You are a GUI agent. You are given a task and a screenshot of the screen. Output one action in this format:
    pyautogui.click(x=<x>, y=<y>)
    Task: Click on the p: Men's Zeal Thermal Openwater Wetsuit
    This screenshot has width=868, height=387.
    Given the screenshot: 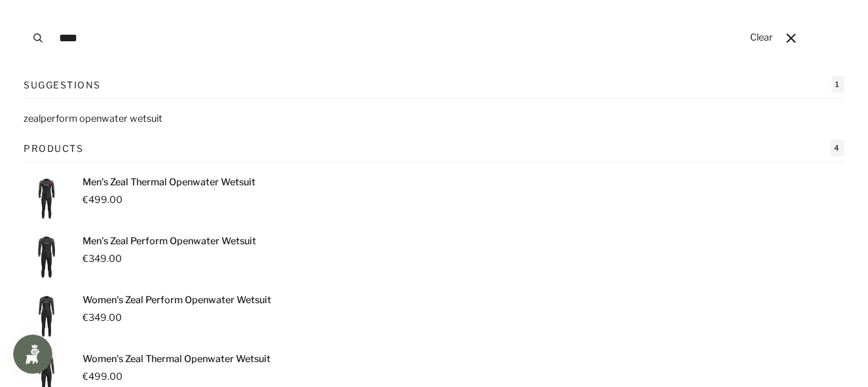 What is the action you would take?
    pyautogui.click(x=169, y=183)
    